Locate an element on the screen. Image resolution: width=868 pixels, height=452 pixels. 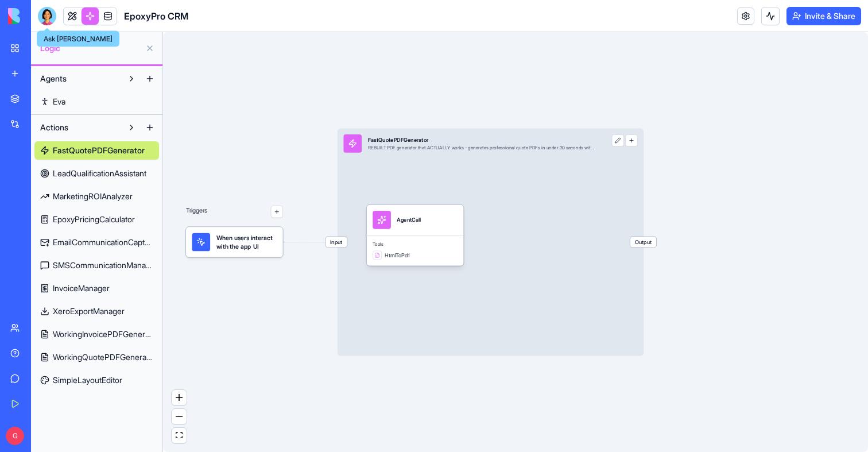
div: AgentCallToolsHtmlToPdf is located at coordinates (415, 235).